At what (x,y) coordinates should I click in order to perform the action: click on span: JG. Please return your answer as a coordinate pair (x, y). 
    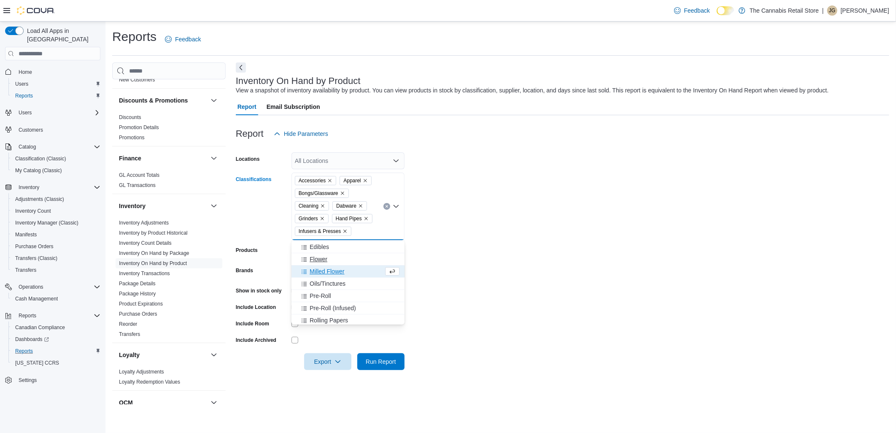
    Looking at the image, I should click on (832, 11).